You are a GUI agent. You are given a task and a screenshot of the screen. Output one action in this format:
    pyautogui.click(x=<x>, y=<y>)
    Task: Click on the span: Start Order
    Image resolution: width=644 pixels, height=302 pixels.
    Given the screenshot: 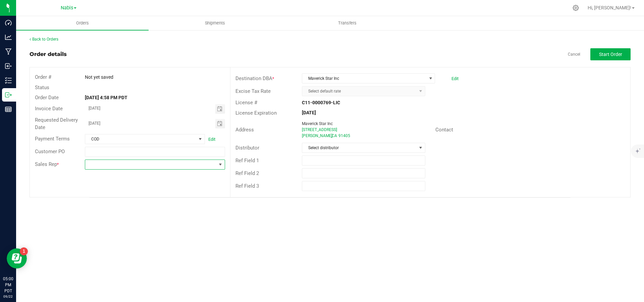 What is the action you would take?
    pyautogui.click(x=611, y=54)
    